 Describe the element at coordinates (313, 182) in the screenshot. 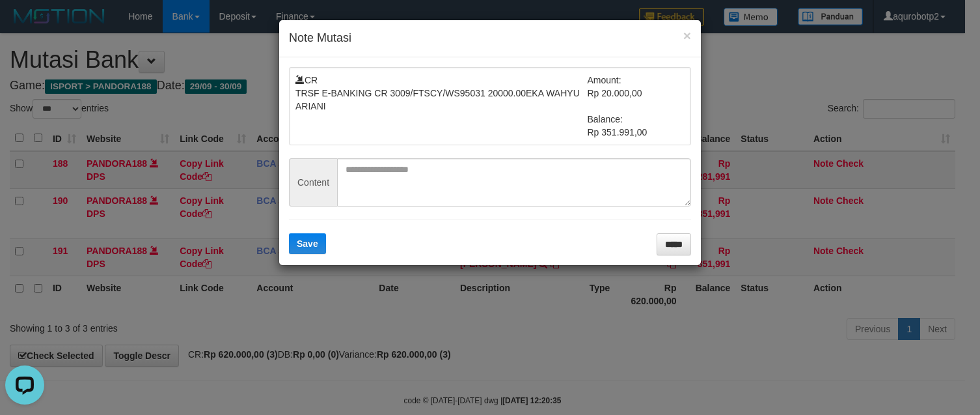

I see `span: Content` at that location.